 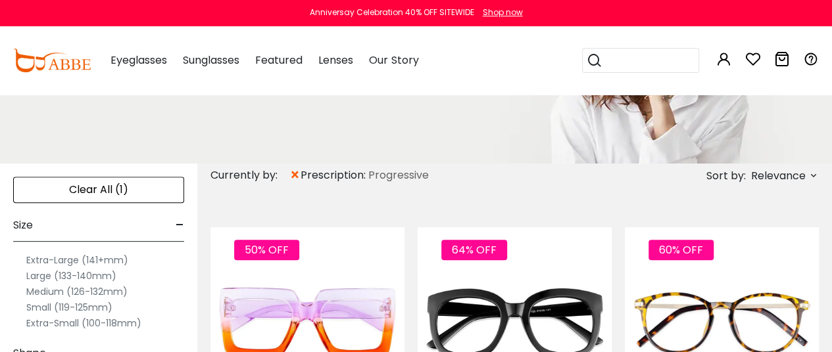 What do you see at coordinates (84, 324) in the screenshot?
I see `label: Extra-Small (100-118mm)` at bounding box center [84, 324].